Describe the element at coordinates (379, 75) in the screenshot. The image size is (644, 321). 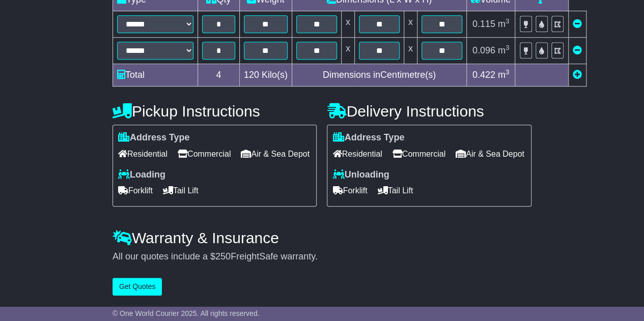
I see `td: Dimensions in Centimetre(s)` at that location.